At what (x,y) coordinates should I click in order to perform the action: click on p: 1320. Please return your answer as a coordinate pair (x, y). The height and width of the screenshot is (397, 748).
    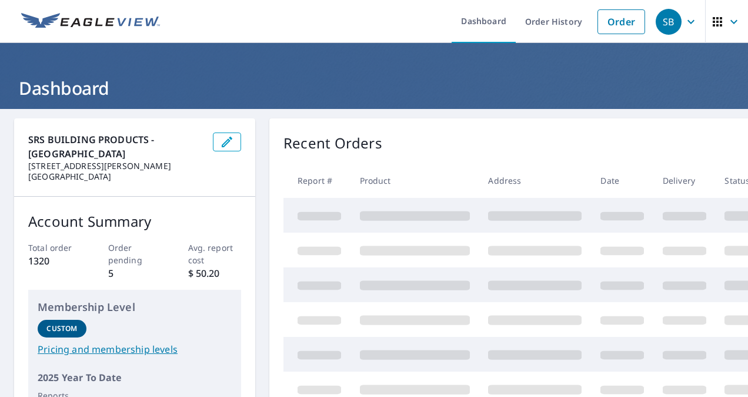
    Looking at the image, I should click on (55, 261).